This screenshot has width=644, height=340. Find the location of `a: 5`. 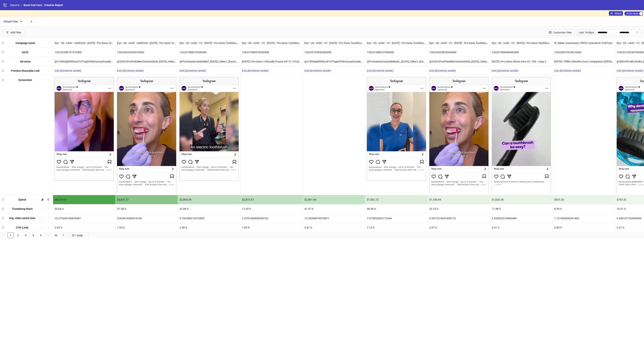

a: 5 is located at coordinates (41, 235).